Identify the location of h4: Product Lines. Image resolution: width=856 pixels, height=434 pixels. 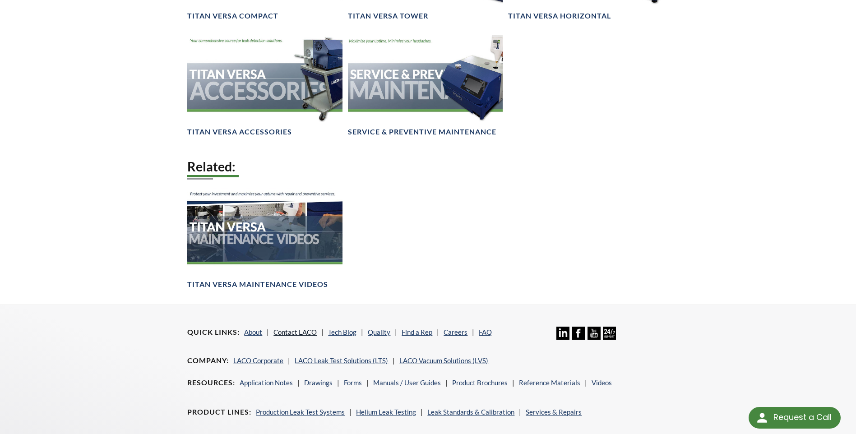
(219, 412).